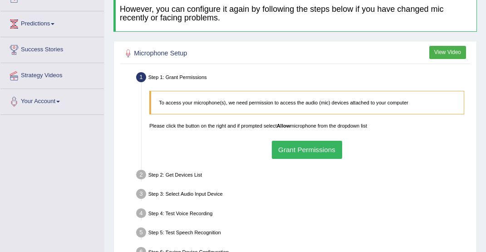  Describe the element at coordinates (303, 214) in the screenshot. I see `div: Step 4: Test Voice Recording` at that location.